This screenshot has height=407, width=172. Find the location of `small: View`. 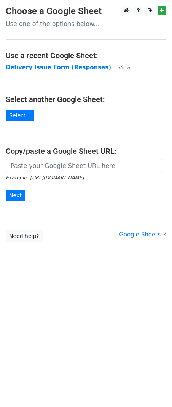

small: View is located at coordinates (124, 67).